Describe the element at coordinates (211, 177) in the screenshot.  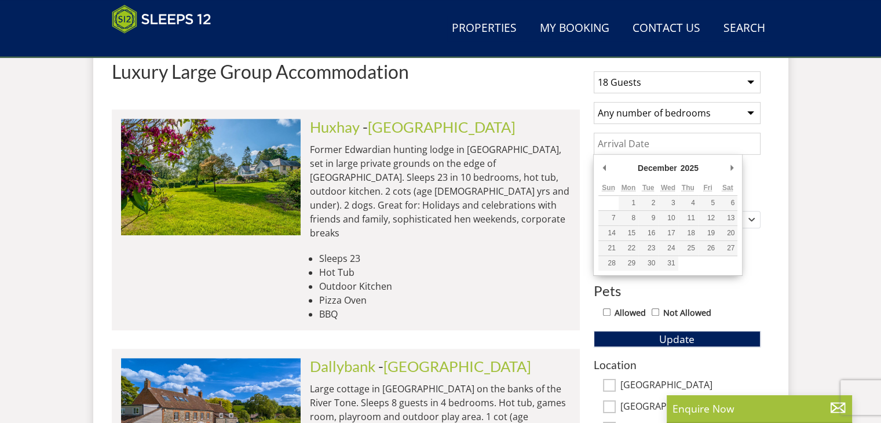
I see `img: duxhams-somerset-holiday-accomodation-sleeps-12.original.jpg` at that location.